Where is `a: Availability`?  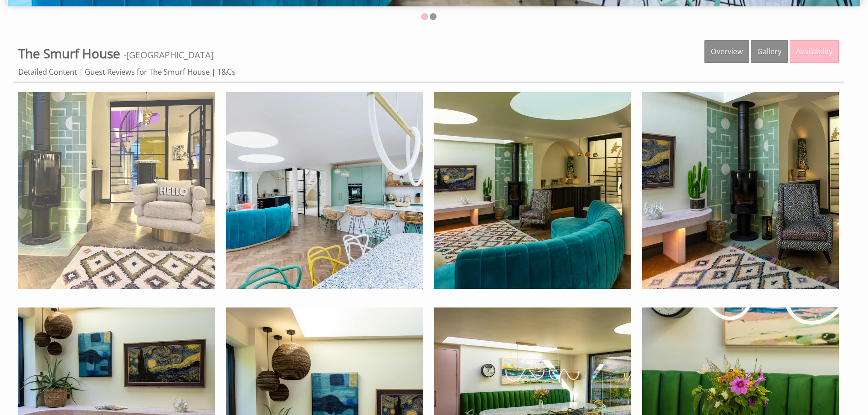 a: Availability is located at coordinates (814, 51).